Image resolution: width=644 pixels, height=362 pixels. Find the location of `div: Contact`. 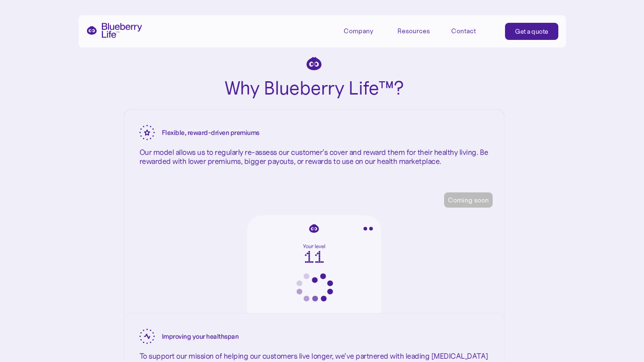

div: Contact is located at coordinates (463, 31).